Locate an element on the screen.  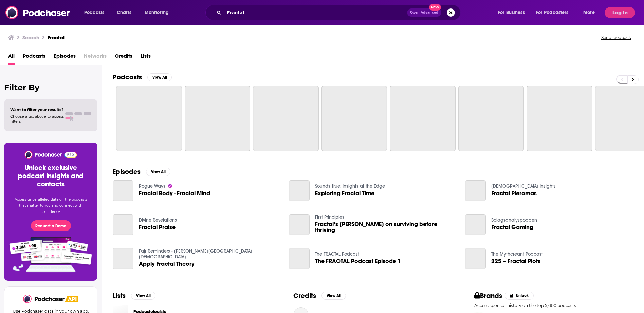
span: Fractal Praise is located at coordinates (157, 227).